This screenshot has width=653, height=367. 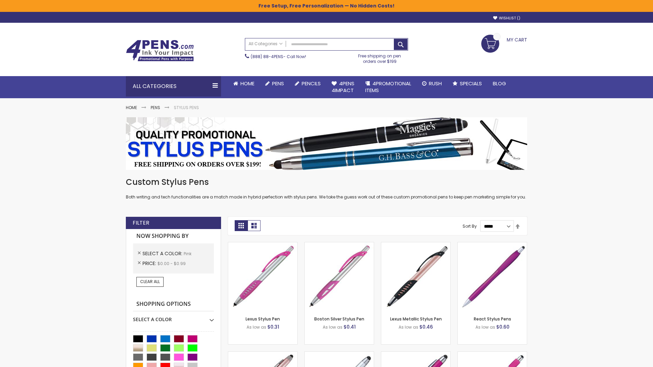 I want to click on span: 4Pens 4impact, so click(x=343, y=87).